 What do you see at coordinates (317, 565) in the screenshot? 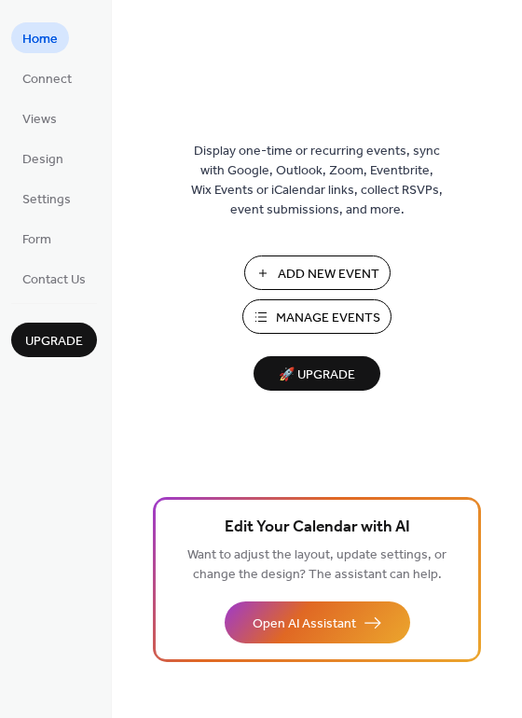
I see `span: Want to adjust the layout, update settings, or change the design? The assistant can help.` at bounding box center [317, 565].